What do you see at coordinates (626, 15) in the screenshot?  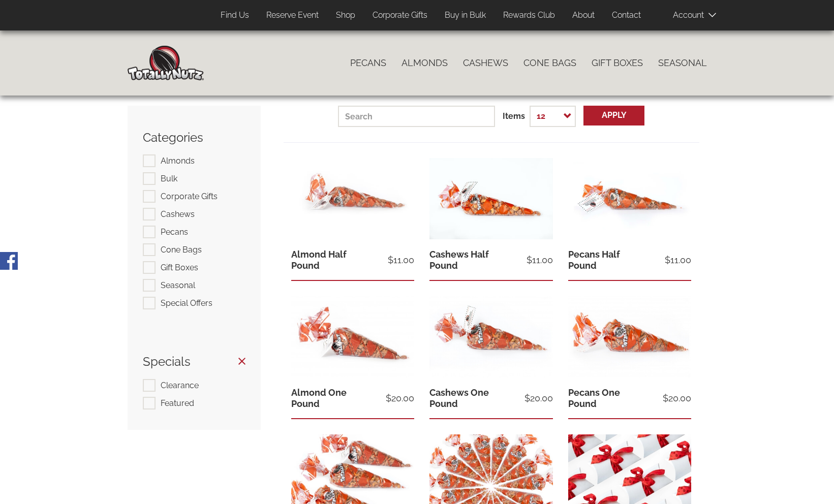 I see `a: Contact` at bounding box center [626, 15].